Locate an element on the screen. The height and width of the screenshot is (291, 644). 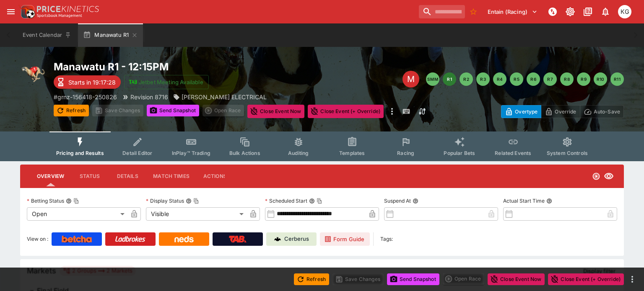
button: Betting StatusCopy To Clipboard is located at coordinates (69, 201).